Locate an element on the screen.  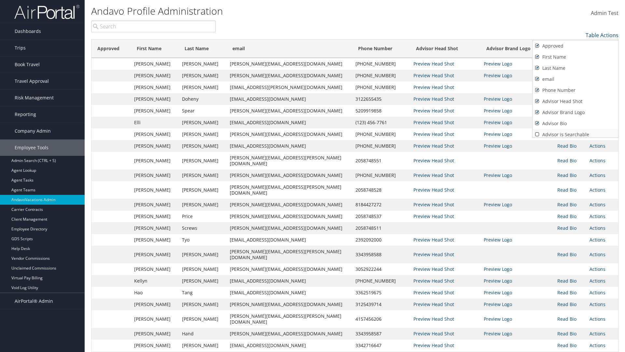
a: Phone Number is located at coordinates (575, 90).